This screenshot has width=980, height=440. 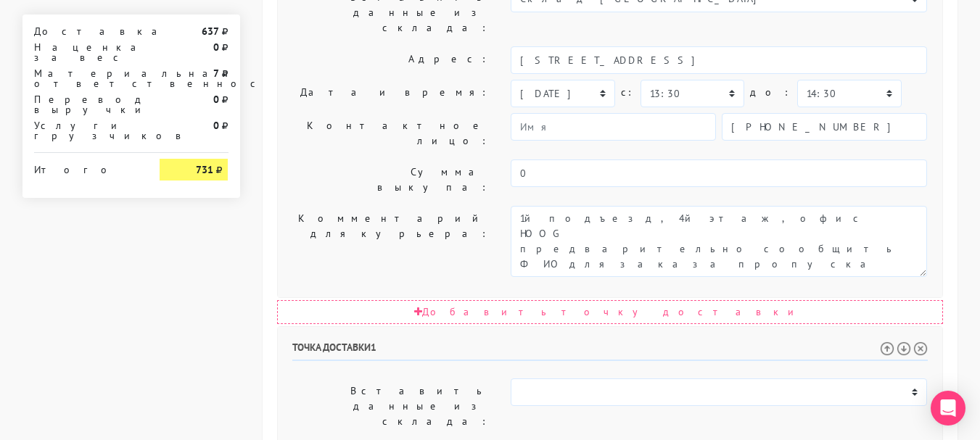 I want to click on strong: 731, so click(x=204, y=169).